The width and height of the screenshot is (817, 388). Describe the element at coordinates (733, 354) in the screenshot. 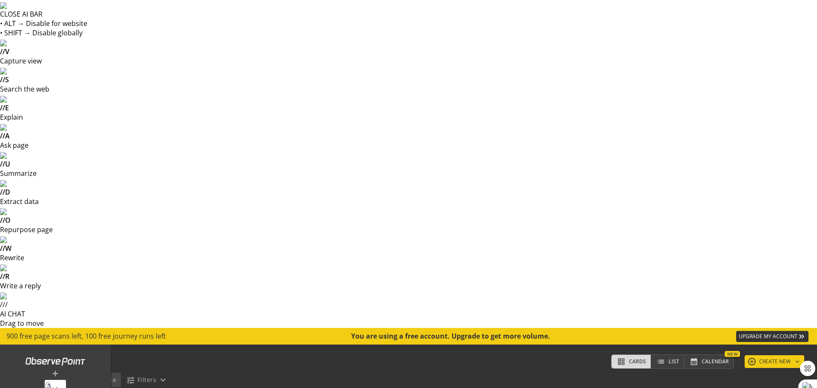

I see `div: New` at that location.